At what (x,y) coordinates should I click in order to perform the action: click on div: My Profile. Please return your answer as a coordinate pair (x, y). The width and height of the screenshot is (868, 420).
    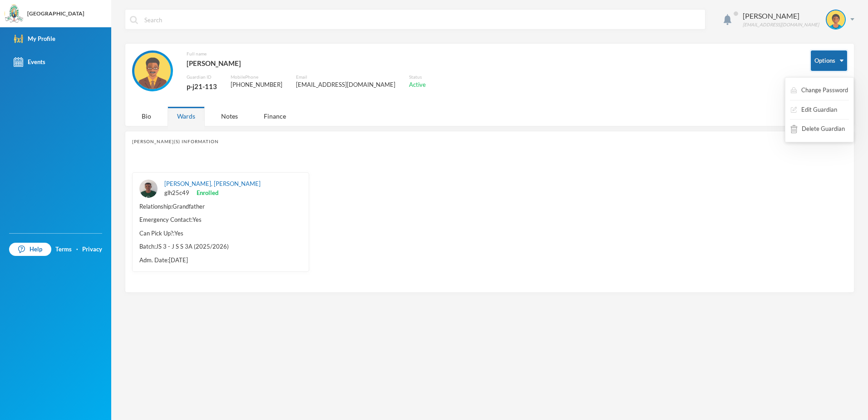
    Looking at the image, I should click on (34, 39).